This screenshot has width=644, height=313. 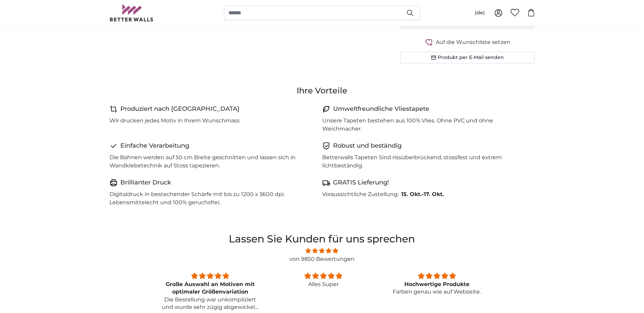 What do you see at coordinates (132, 13) in the screenshot?
I see `img: Betterwalls` at bounding box center [132, 13].